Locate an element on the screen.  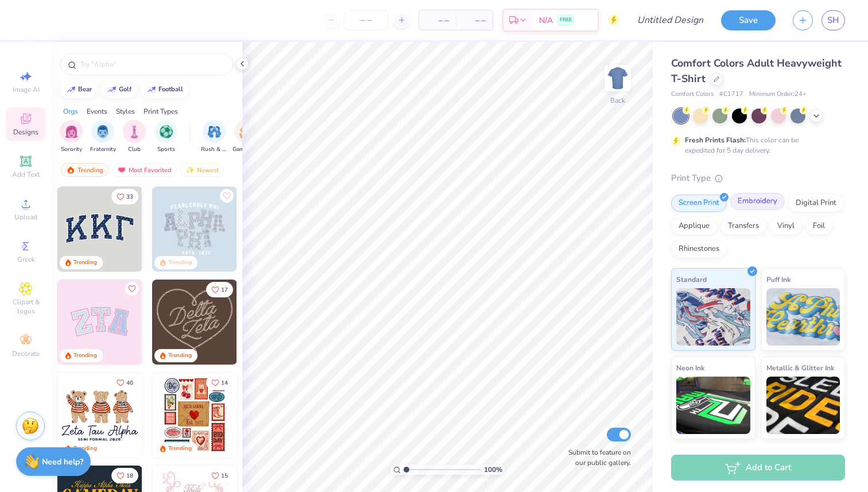
div: Digital Print is located at coordinates (816, 203).